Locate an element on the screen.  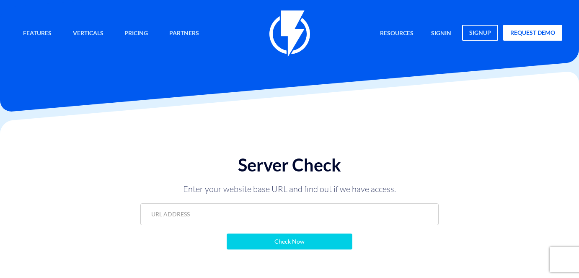
a: signup is located at coordinates (480, 33).